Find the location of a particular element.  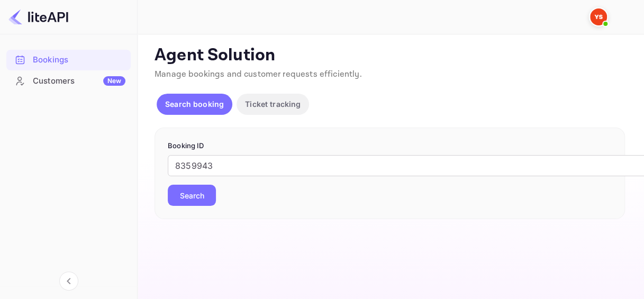

button: Search is located at coordinates (192, 195).